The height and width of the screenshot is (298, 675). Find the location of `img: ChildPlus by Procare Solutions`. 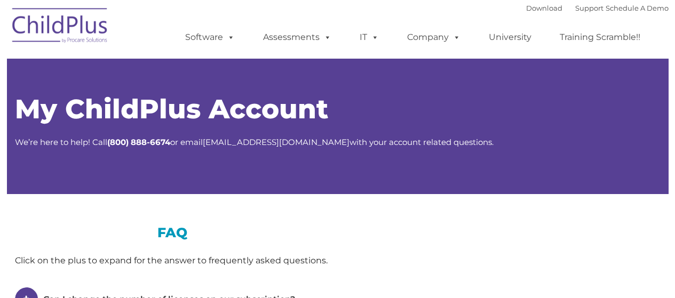

img: ChildPlus by Procare Solutions is located at coordinates (60, 27).